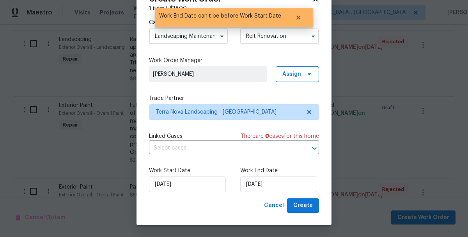 The height and width of the screenshot is (237, 468). I want to click on label: Work Start Date, so click(188, 170).